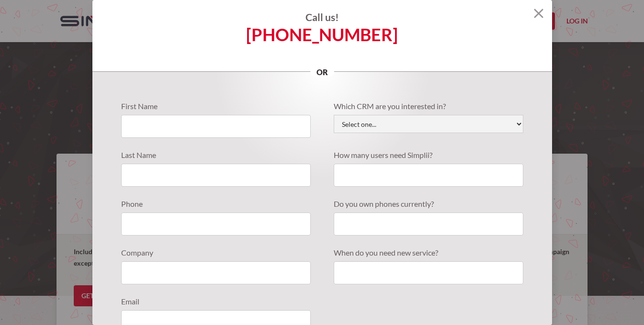 This screenshot has height=325, width=644. What do you see at coordinates (322, 17) in the screenshot?
I see `h4: Call us!` at bounding box center [322, 17].